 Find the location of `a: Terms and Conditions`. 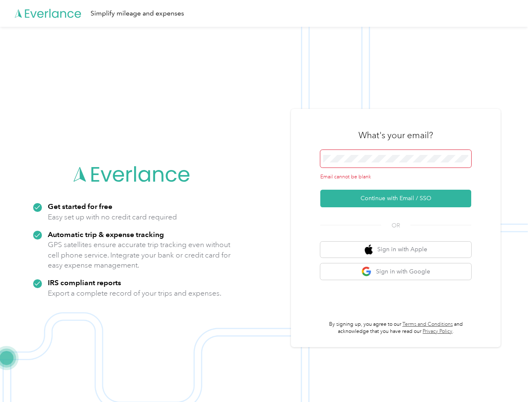

a: Terms and Conditions is located at coordinates (428, 324).